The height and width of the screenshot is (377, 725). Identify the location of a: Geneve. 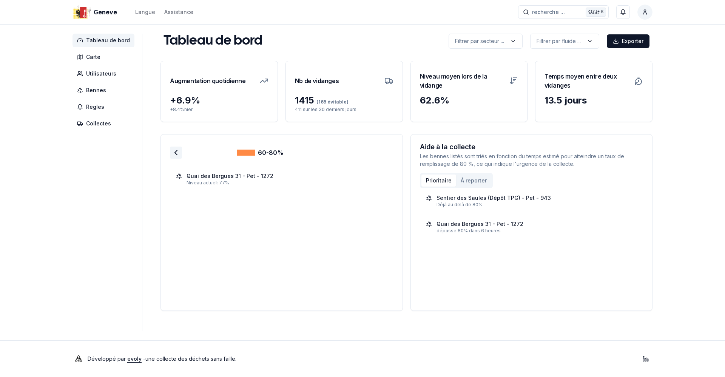
(96, 12).